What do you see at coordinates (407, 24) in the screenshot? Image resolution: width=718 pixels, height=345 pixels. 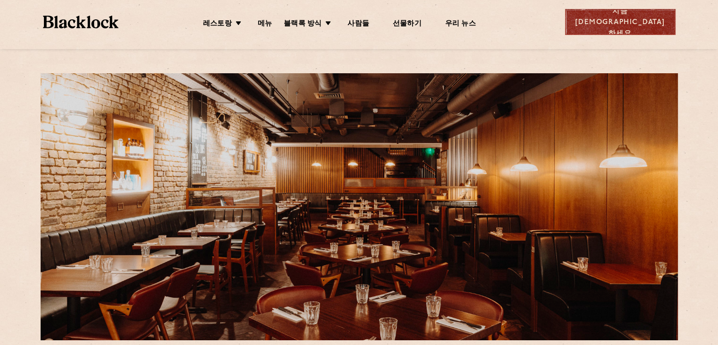 I see `font: 선물하기` at bounding box center [407, 24].